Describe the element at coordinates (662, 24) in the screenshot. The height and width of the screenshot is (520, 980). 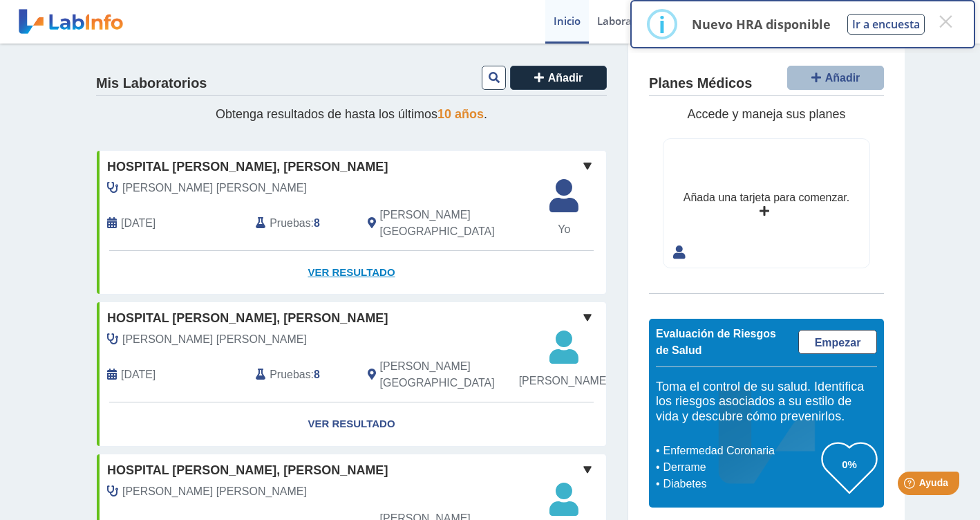
I see `div: i` at that location.